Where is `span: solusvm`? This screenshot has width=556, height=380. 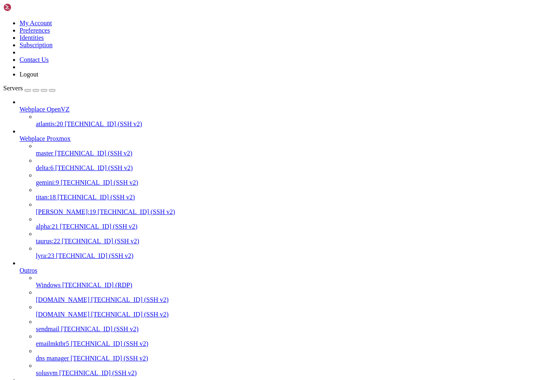 span: solusvm is located at coordinates (46, 373).